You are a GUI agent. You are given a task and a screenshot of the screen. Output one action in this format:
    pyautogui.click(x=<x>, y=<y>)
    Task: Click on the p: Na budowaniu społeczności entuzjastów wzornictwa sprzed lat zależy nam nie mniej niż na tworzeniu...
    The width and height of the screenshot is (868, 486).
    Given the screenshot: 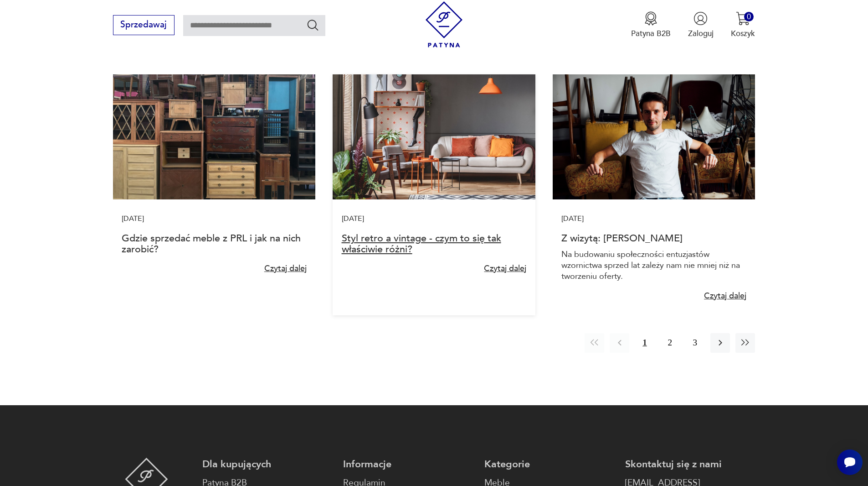 What is the action you would take?
    pyautogui.click(x=654, y=265)
    